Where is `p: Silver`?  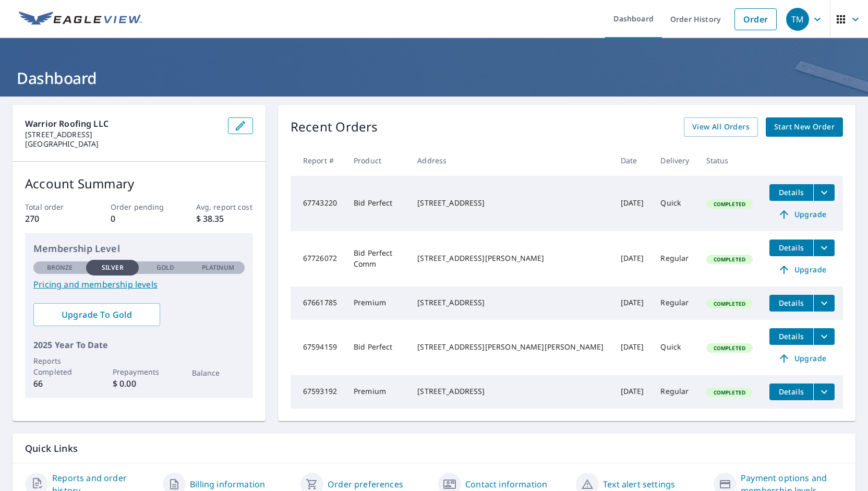
p: Silver is located at coordinates (112, 268).